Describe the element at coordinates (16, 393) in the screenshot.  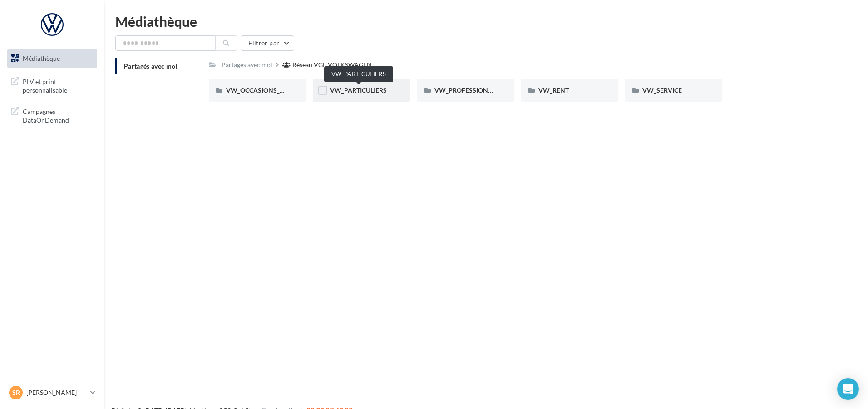
I see `span: SR` at that location.